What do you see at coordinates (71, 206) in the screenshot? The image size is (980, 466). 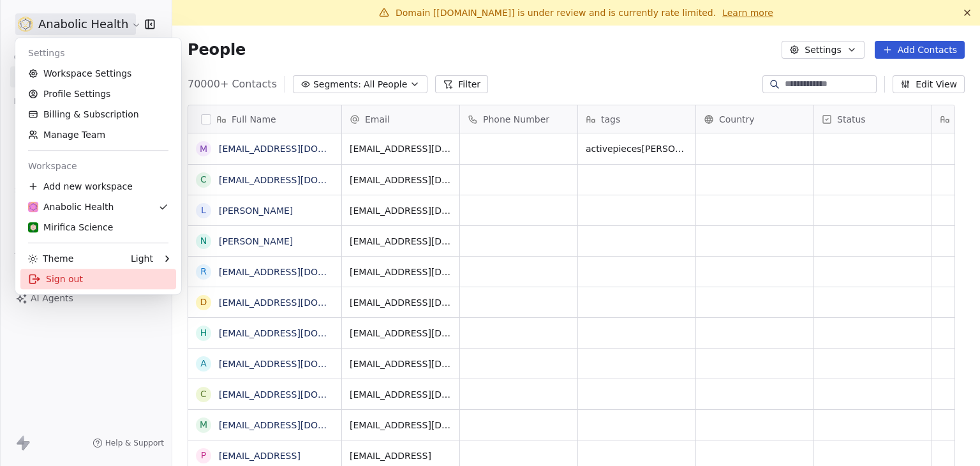 I see `div: Anabolic Health` at bounding box center [71, 206].